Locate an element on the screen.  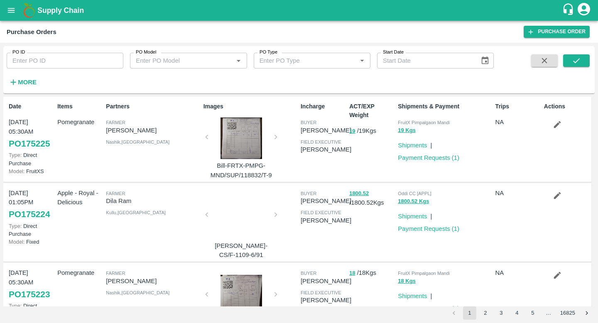
div: customer-support is located at coordinates (569, 10).